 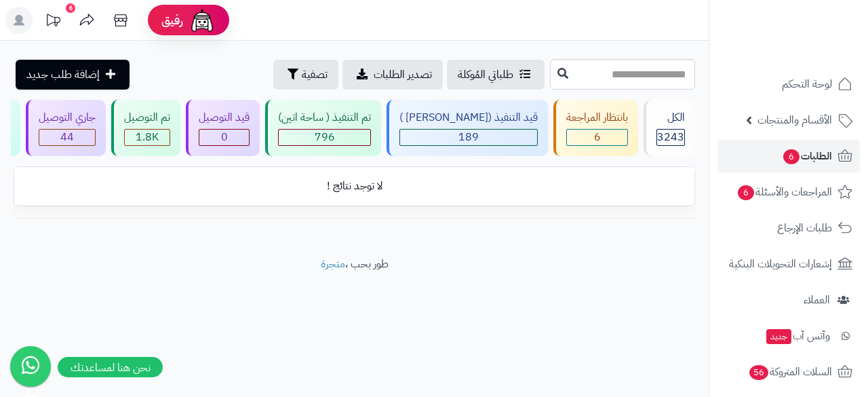 What do you see at coordinates (789, 228) in the screenshot?
I see `a: طلبات الإرجاع` at bounding box center [789, 228].